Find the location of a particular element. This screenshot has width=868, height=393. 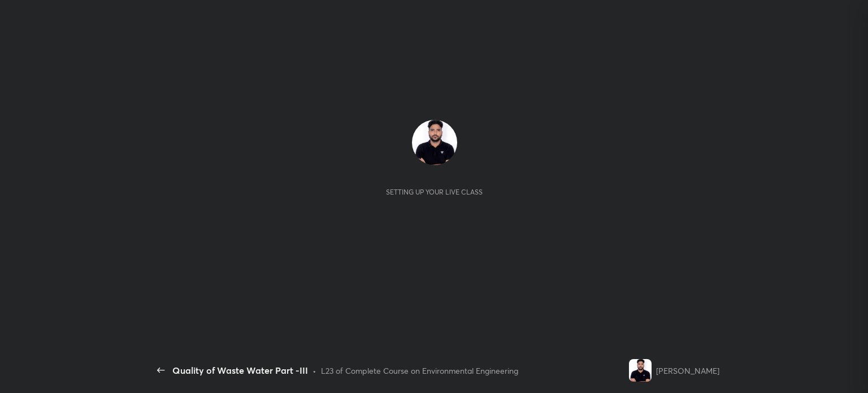

div: Setting up your live class is located at coordinates (434, 192).